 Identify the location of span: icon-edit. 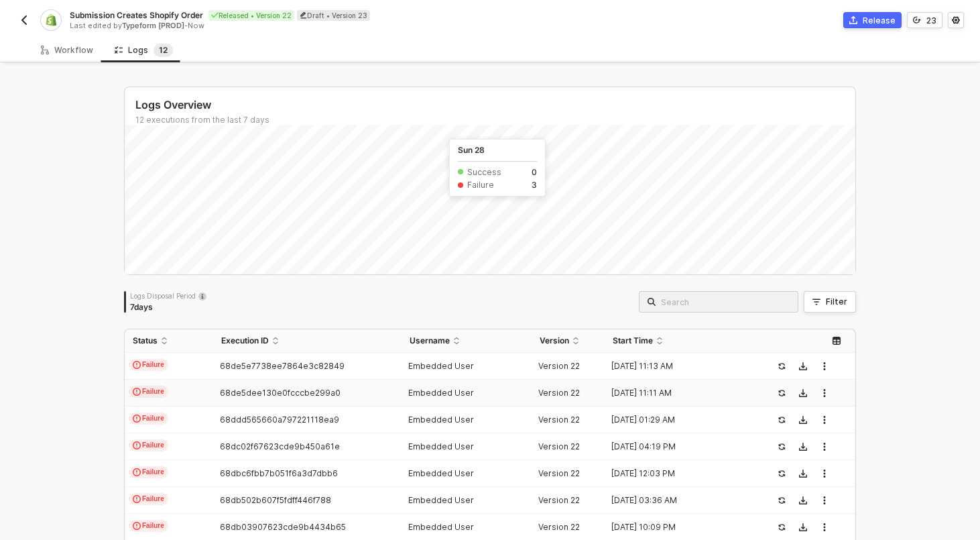
(303, 15).